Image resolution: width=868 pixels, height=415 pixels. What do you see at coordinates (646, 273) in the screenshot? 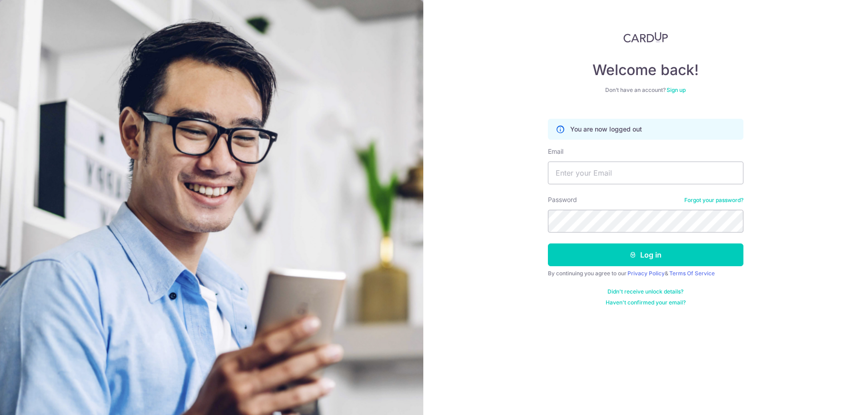
I see `a: Privacy Policy` at bounding box center [646, 273].